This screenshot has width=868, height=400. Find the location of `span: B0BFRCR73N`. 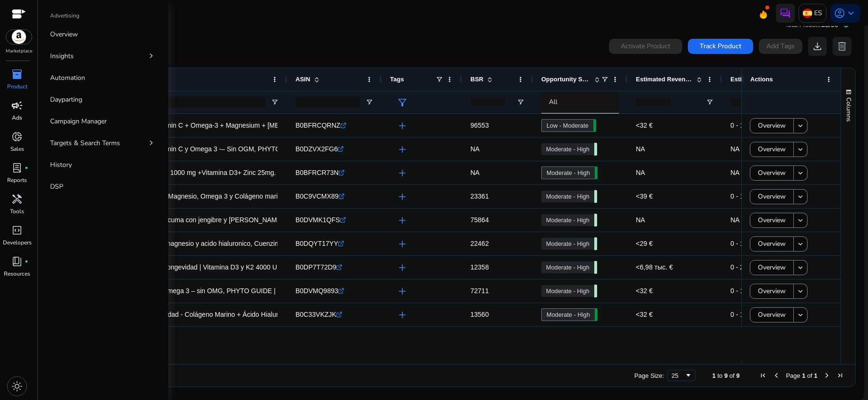

span: B0BFRCR73N is located at coordinates (316, 172).